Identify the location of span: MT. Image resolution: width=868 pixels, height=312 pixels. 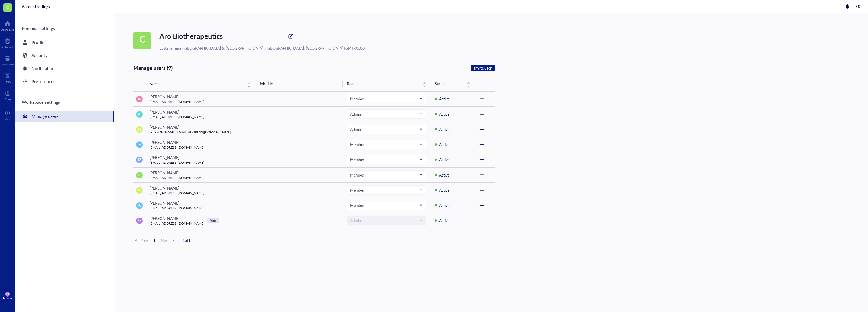
(139, 114).